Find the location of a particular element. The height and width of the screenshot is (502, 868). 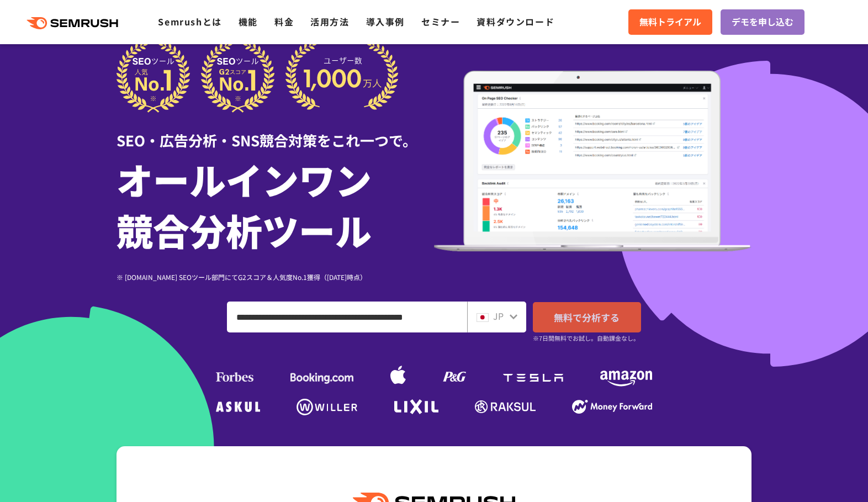

a: 資料ダウンロード is located at coordinates (515, 22).